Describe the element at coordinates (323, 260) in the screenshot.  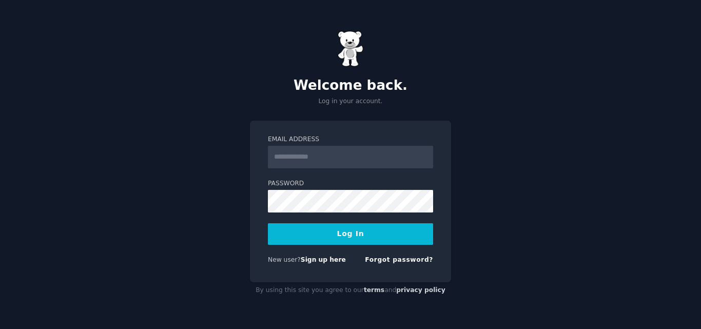
I see `a: Sign up here` at that location.